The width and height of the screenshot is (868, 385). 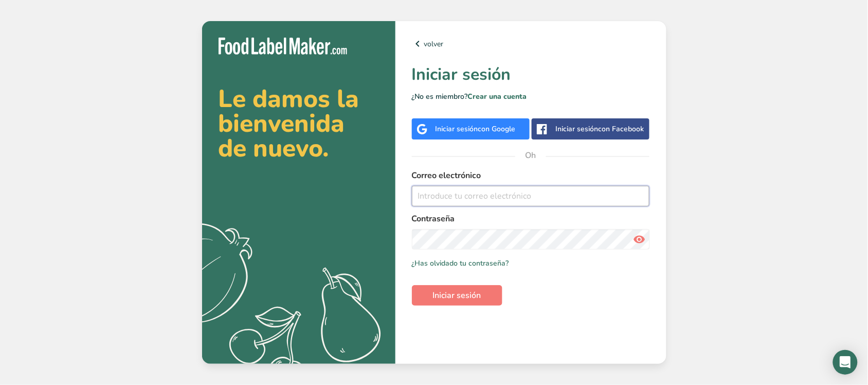 What do you see at coordinates (446, 175) in the screenshot?
I see `font: Correo electrónico` at bounding box center [446, 175].